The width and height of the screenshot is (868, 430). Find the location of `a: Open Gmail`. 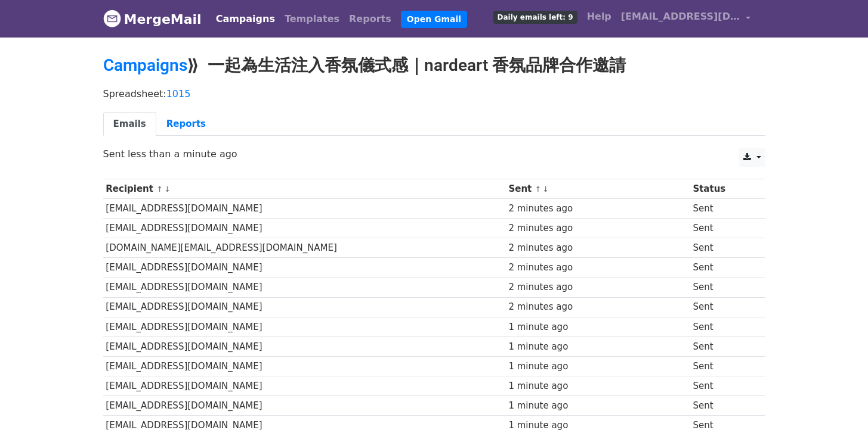

a: Open Gmail is located at coordinates (434, 19).